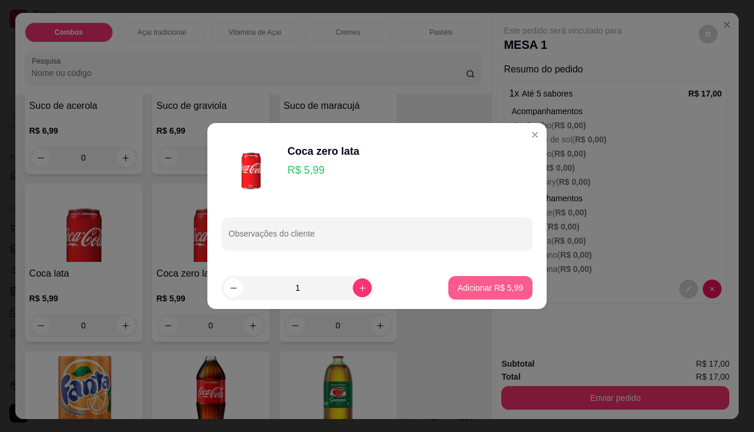 This screenshot has height=432, width=754. Describe the element at coordinates (251, 162) in the screenshot. I see `img: product-image` at that location.